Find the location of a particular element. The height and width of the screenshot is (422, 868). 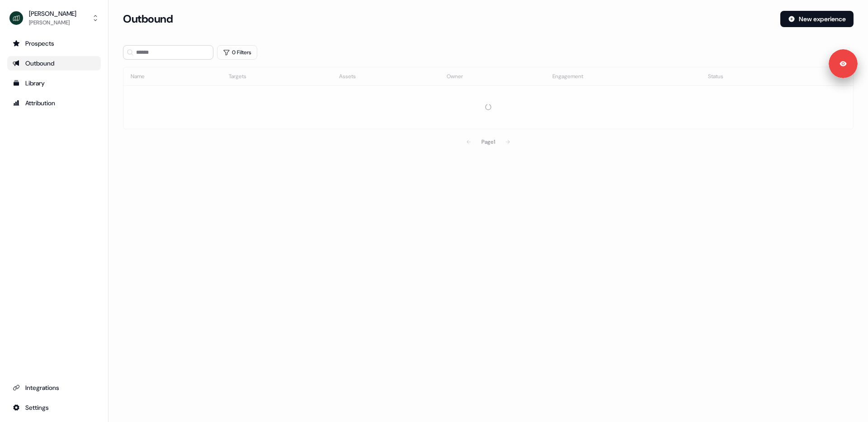

div: Outbound is located at coordinates (53, 63).